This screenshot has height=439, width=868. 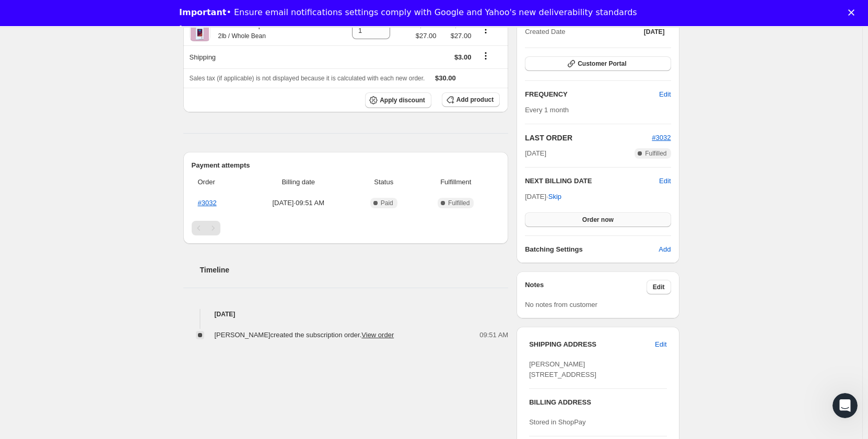 I want to click on span: Status, so click(x=383, y=182).